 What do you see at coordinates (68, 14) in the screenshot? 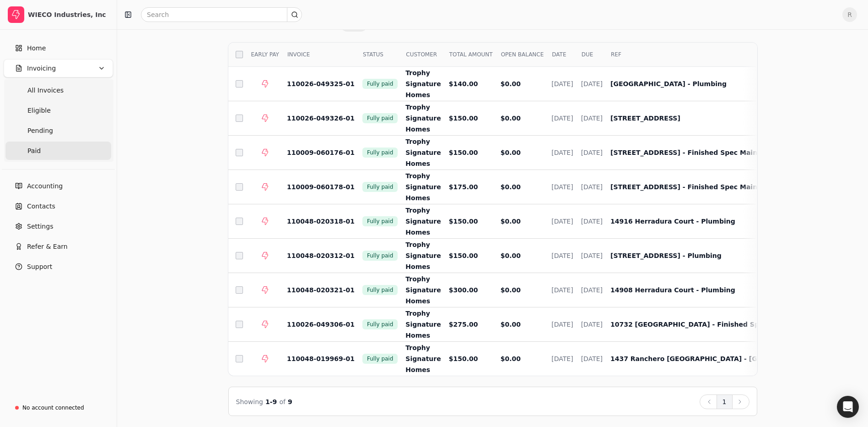
I see `div: WIECO Industries, Inc` at bounding box center [68, 14].